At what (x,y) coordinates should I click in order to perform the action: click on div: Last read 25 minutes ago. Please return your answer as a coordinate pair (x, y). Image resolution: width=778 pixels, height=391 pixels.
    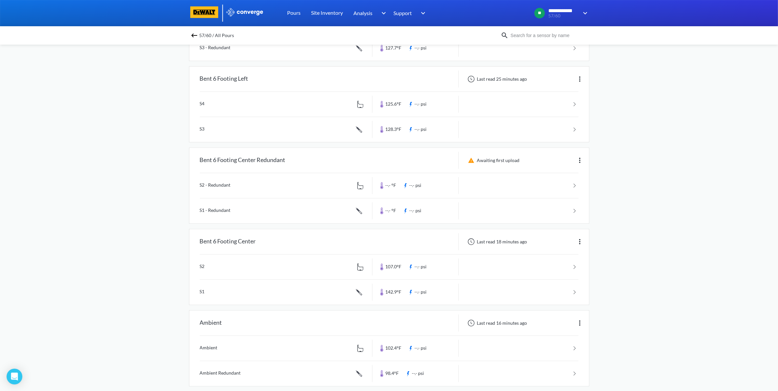
    Looking at the image, I should click on (497, 79).